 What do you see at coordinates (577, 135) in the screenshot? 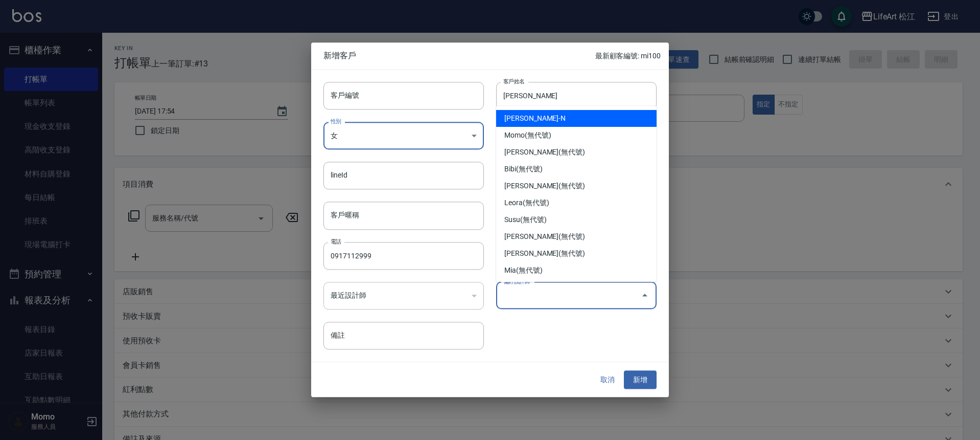
I see `li: Momo(無代號)` at bounding box center [577, 135].